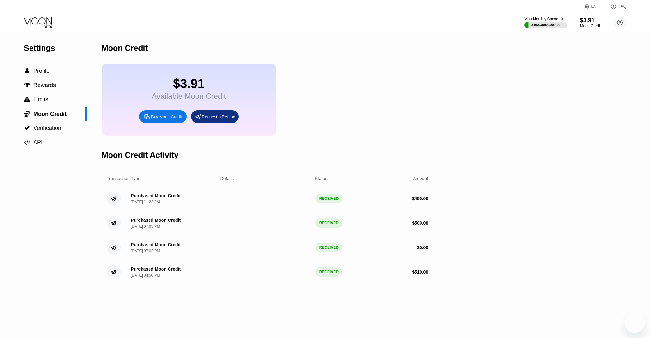 This screenshot has height=338, width=650. What do you see at coordinates (41, 71) in the screenshot?
I see `span: Profile` at bounding box center [41, 71].